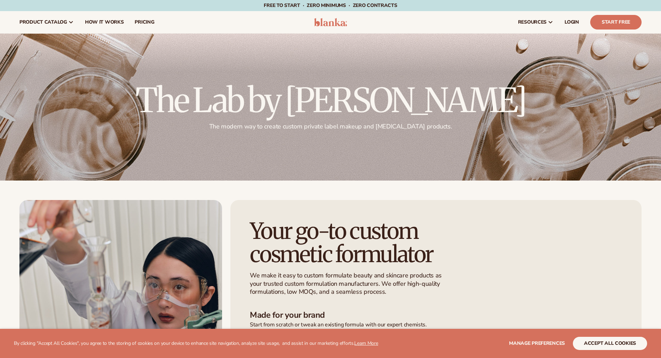 The width and height of the screenshot is (661, 358). Describe the element at coordinates (535, 22) in the screenshot. I see `a: resources` at that location.